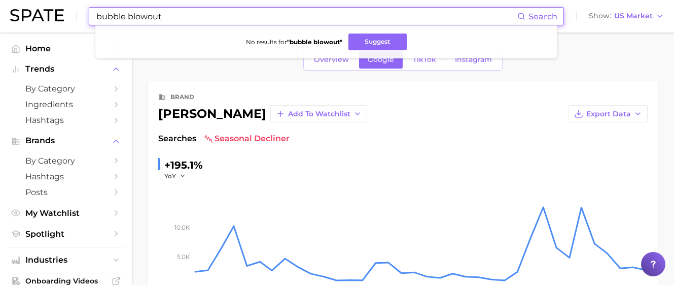  I want to click on a: Ingredients, so click(66, 104).